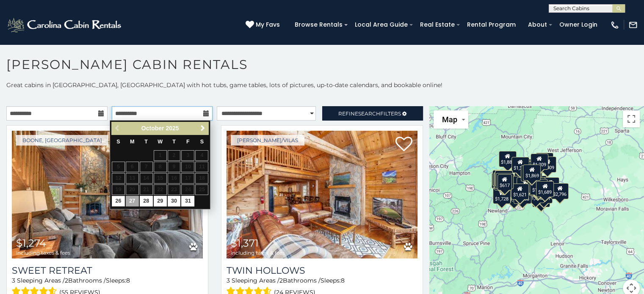  What do you see at coordinates (172, 128) in the screenshot?
I see `span: 2025` at bounding box center [172, 128].